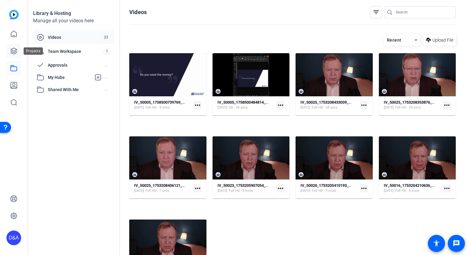 Image resolution: width=468 pixels, height=255 pixels. Describe the element at coordinates (164, 102) in the screenshot. I see `strong: IV_50005_1758500739769_screen` at that location.